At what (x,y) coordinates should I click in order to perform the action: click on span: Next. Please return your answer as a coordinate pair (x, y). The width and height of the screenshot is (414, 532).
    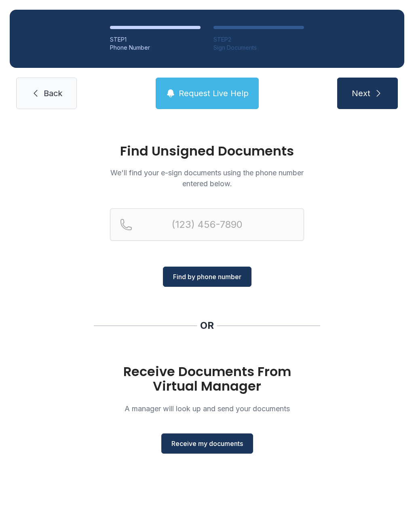
    Looking at the image, I should click on (361, 93).